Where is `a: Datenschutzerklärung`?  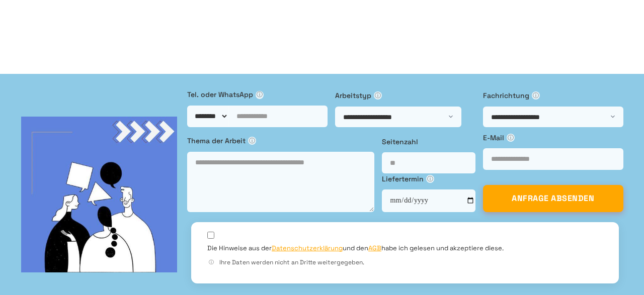
a: Datenschutzerklärung is located at coordinates (307, 248).